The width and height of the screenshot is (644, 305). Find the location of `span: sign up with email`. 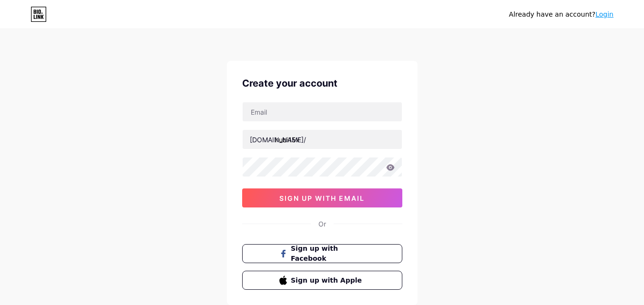

span: sign up with email is located at coordinates (322, 198).